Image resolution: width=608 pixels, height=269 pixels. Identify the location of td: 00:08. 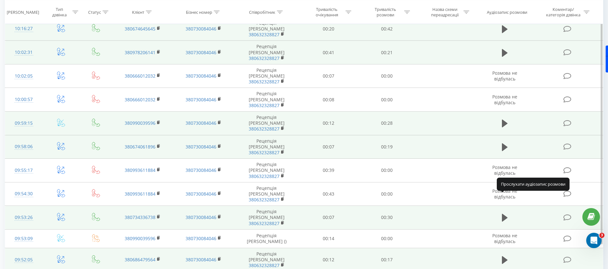
(329, 100).